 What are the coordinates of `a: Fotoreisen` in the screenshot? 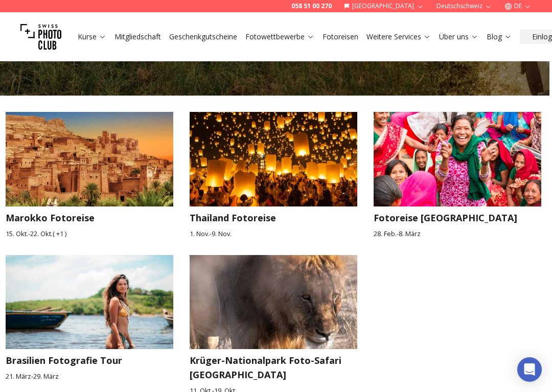 It's located at (341, 37).